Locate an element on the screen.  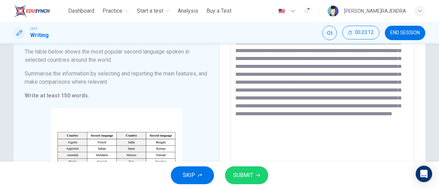
a: Analysis is located at coordinates (188, 11).